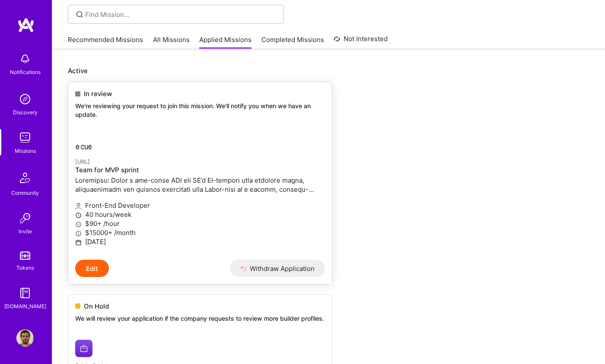  I want to click on i: icon Calendar, so click(78, 242).